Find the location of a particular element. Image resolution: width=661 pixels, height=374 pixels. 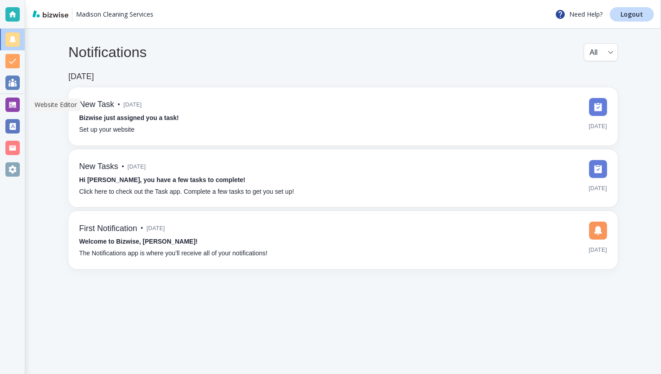

strong: Bizwise just assigned you a task! is located at coordinates (129, 118).